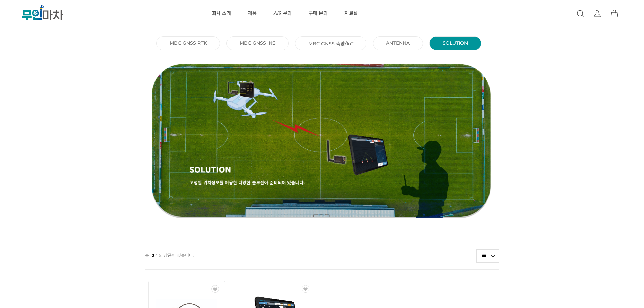 This screenshot has width=644, height=308. Describe the element at coordinates (216, 289) in the screenshot. I see `span: WISH` at that location.